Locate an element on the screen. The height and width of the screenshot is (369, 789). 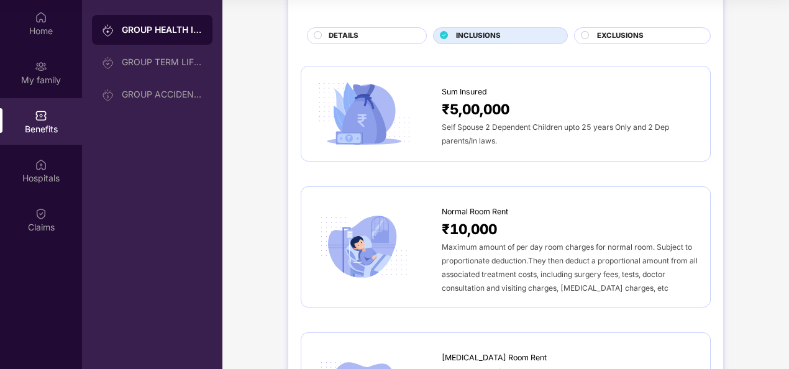
span: INCLUSIONS is located at coordinates (478, 36).